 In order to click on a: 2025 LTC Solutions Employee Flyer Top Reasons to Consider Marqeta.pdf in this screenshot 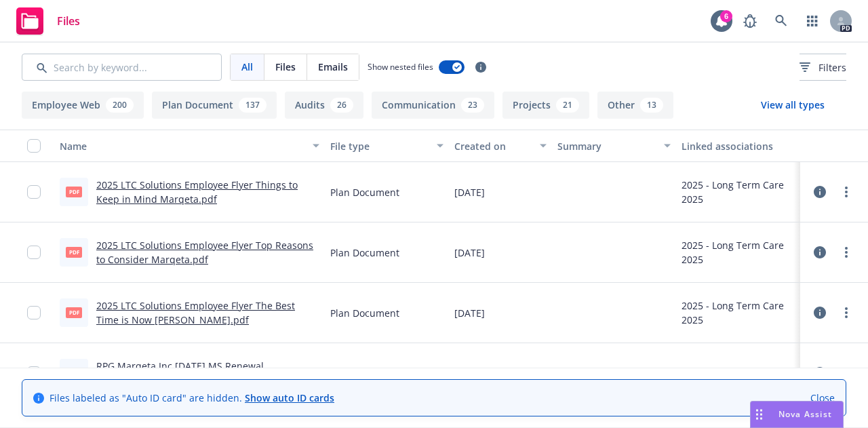, I will do `click(205, 252)`.